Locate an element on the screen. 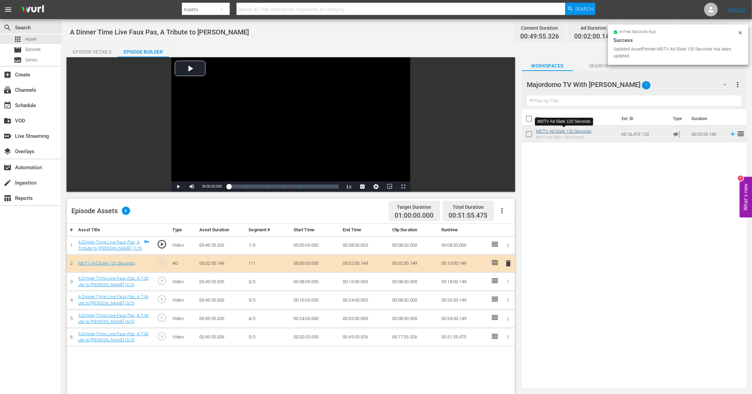  svg: Add to Episode is located at coordinates (733, 134).